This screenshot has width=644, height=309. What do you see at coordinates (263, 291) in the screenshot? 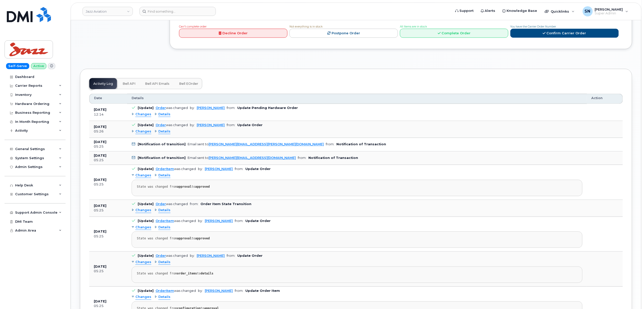
I see `b: Update Order Item` at bounding box center [263, 291].